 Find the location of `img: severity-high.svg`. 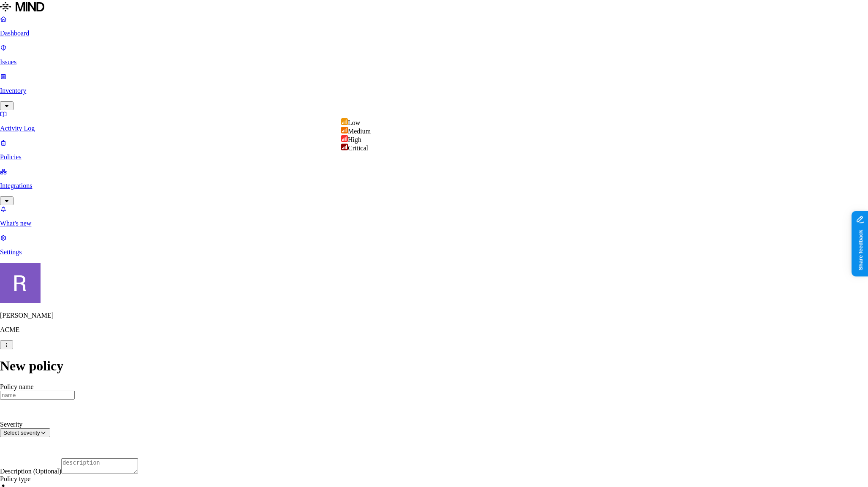

img: severity-high.svg is located at coordinates (345, 138).